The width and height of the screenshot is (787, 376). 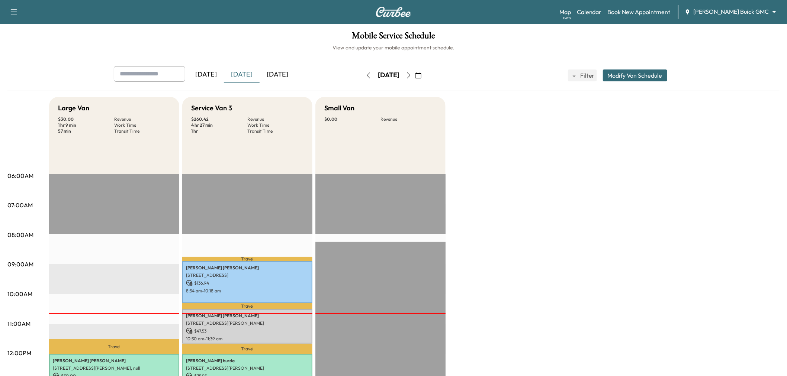 What do you see at coordinates (74, 108) in the screenshot?
I see `h5: Large Van` at bounding box center [74, 108].